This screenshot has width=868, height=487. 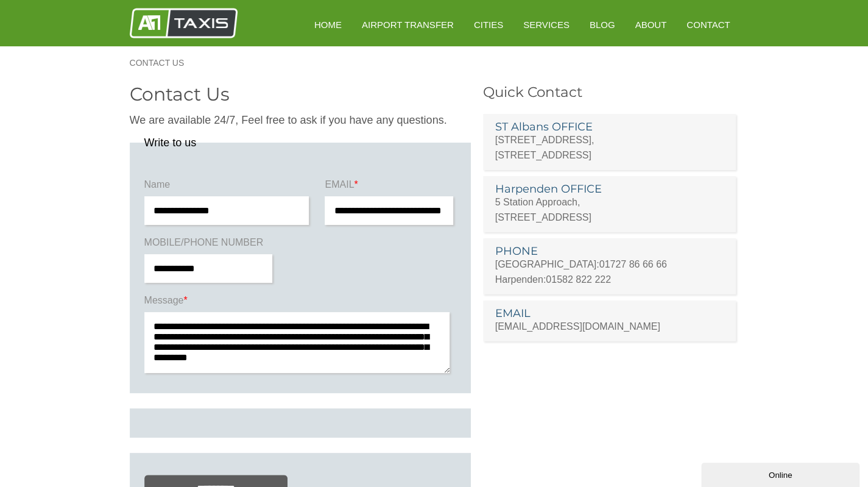 What do you see at coordinates (390, 187) in the screenshot?
I see `label: EMAIL` at bounding box center [390, 187].